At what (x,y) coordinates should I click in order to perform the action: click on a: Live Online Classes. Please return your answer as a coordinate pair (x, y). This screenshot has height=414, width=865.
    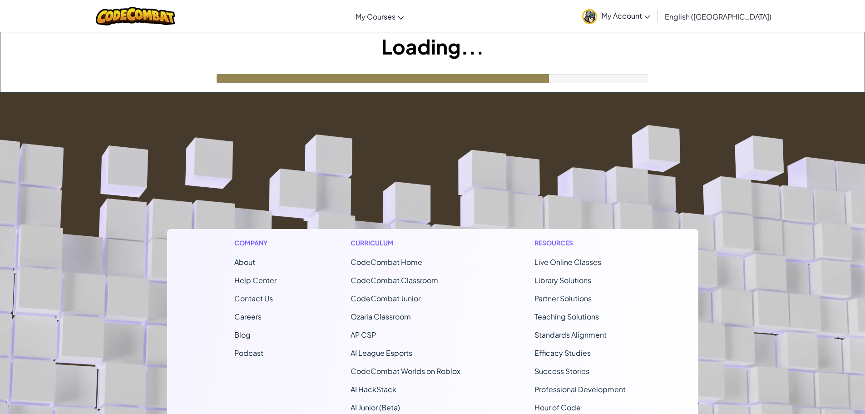
    Looking at the image, I should click on (568, 262).